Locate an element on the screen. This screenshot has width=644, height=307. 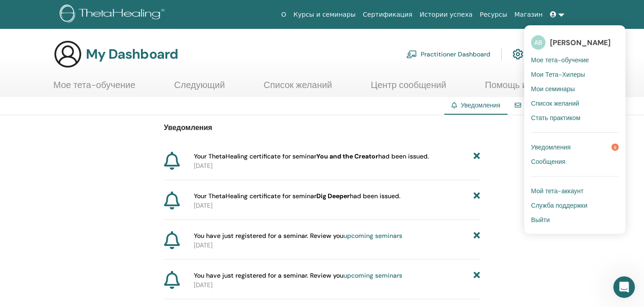
a: Выйти is located at coordinates (575, 220).